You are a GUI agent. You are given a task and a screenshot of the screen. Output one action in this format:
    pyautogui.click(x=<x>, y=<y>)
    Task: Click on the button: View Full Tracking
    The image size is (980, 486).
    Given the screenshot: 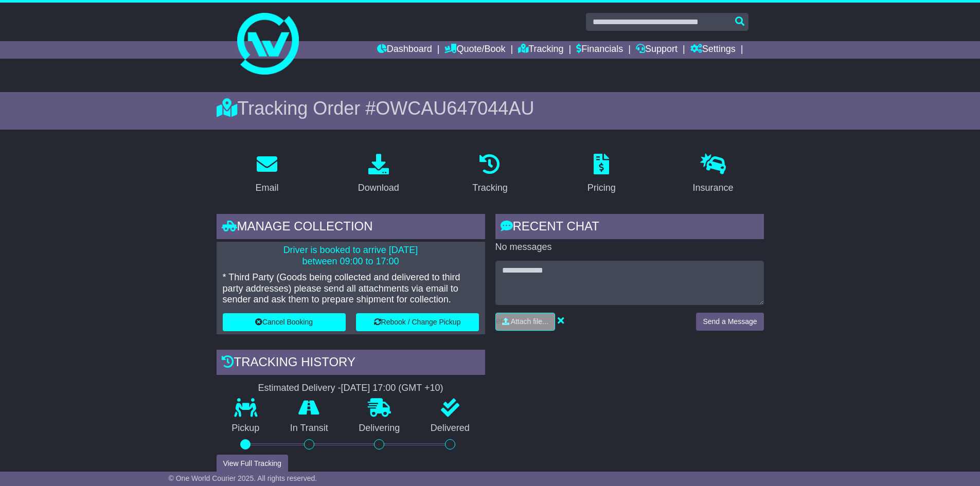 What is the action you would take?
    pyautogui.click(x=252, y=463)
    